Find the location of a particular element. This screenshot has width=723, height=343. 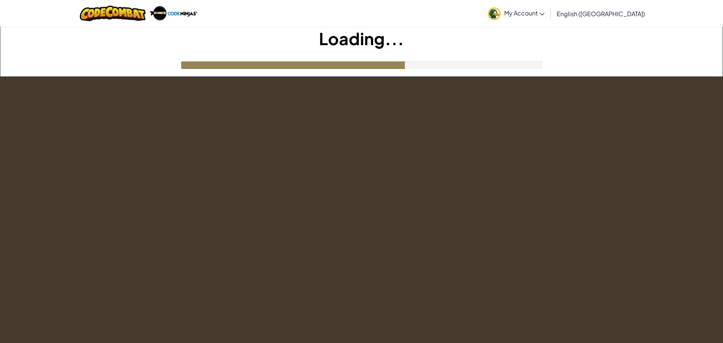

span: My Account is located at coordinates (524, 13).